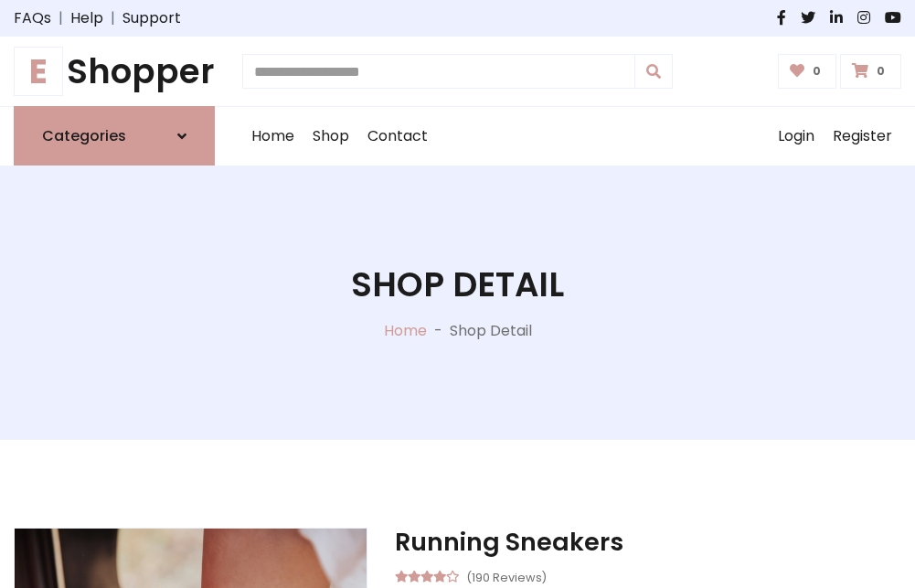 The image size is (915, 588). Describe the element at coordinates (115, 136) in the screenshot. I see `a: Categories` at that location.